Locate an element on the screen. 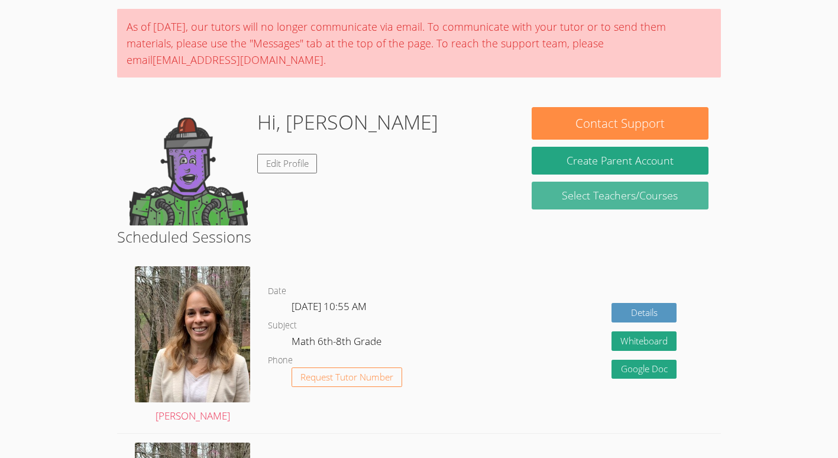 The image size is (838, 458). button: Create Parent Account is located at coordinates (620, 160).